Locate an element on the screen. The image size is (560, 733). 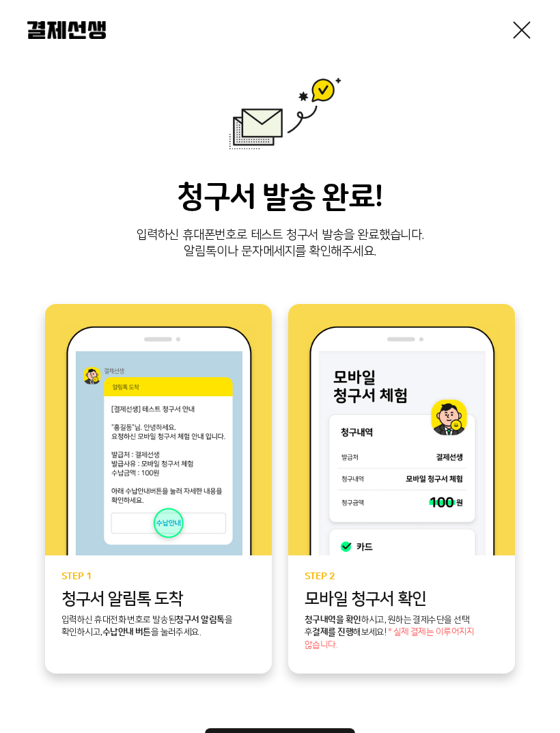
img: 결제선생 is located at coordinates (66, 30).